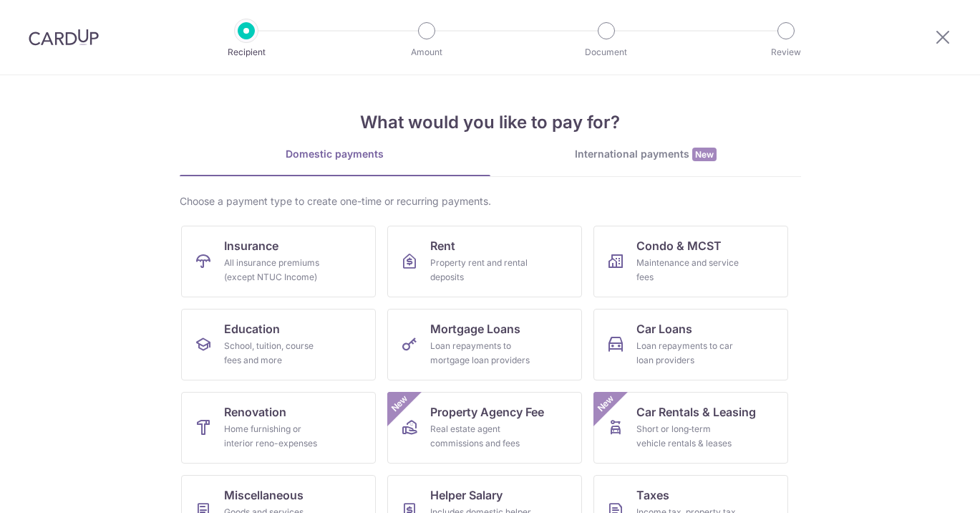 The image size is (980, 513). Describe the element at coordinates (335, 154) in the screenshot. I see `div: Domestic payments` at that location.